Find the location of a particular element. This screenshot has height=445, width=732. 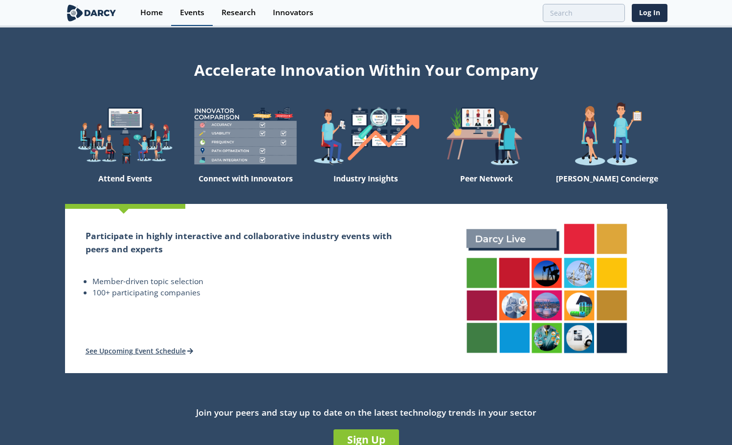

a: Log In is located at coordinates (649, 13).